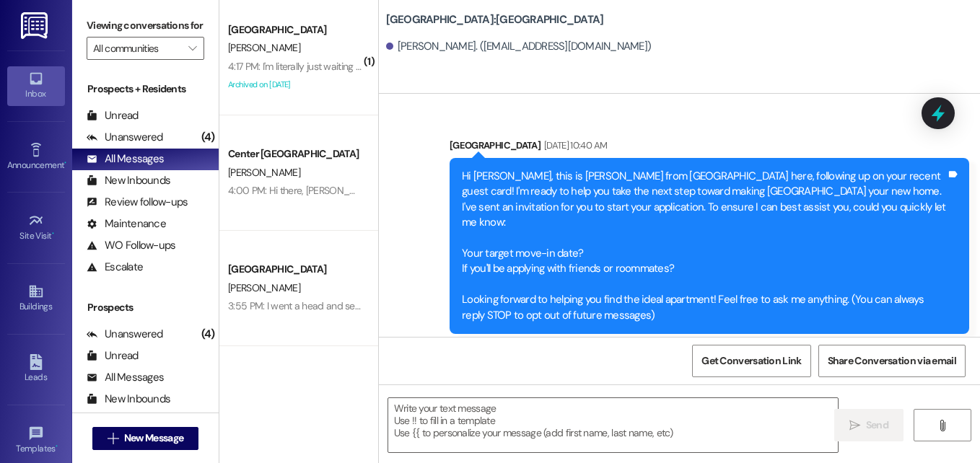  Describe the element at coordinates (146, 438) in the screenshot. I see `button: New Message` at that location.